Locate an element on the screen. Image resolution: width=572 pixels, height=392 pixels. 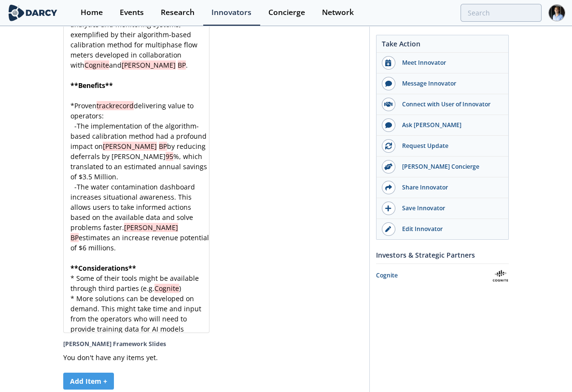
div: Cognite is located at coordinates (434, 276).